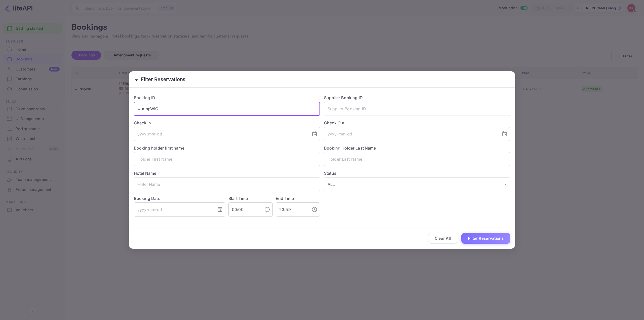 Image resolution: width=644 pixels, height=320 pixels. What do you see at coordinates (314, 209) in the screenshot?
I see `button: Choose time, selected time is 11:59 PM` at bounding box center [314, 209].